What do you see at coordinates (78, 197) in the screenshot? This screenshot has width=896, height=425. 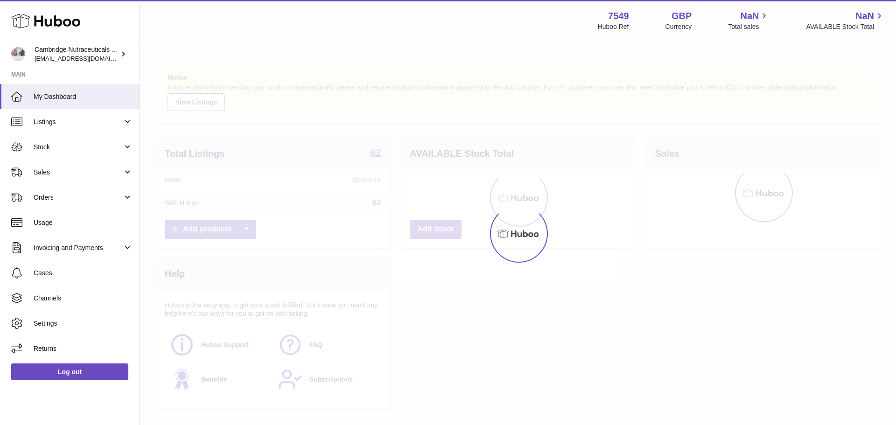 I see `span: Orders` at bounding box center [78, 197].